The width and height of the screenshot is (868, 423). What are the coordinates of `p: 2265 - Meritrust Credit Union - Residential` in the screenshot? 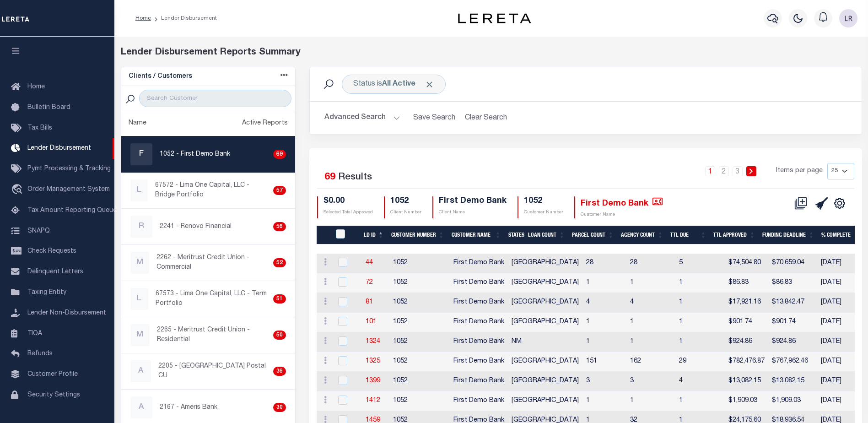 It's located at (214, 335).